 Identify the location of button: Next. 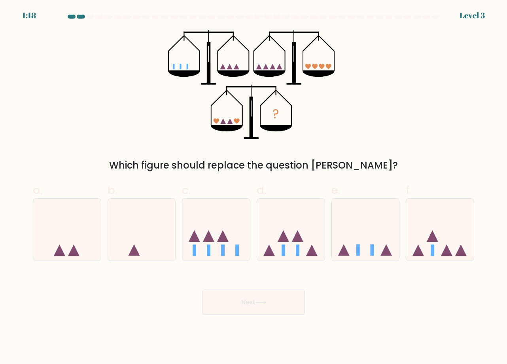
(253, 302).